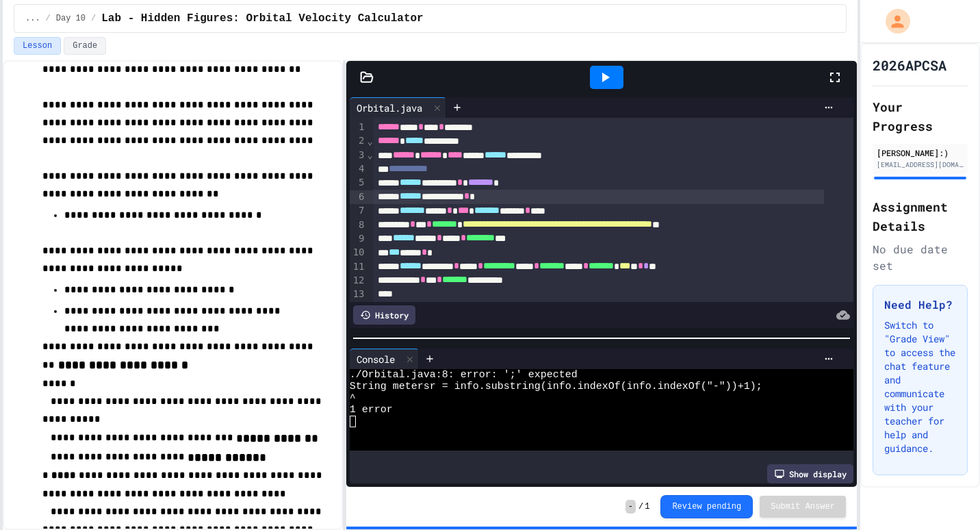  What do you see at coordinates (358, 239) in the screenshot?
I see `div: 9` at bounding box center [358, 239].